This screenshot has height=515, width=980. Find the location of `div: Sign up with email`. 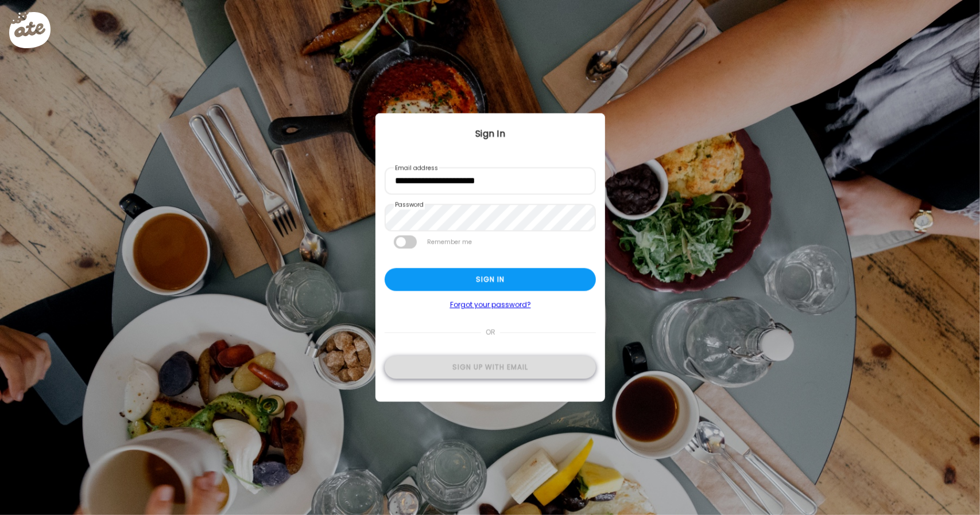

div: Sign up with email is located at coordinates (490, 368).